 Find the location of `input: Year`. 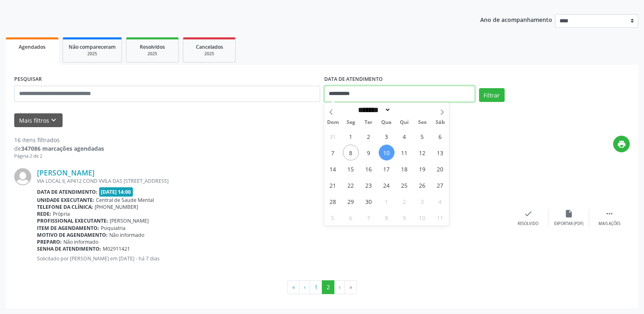

input: Year is located at coordinates (404, 109).